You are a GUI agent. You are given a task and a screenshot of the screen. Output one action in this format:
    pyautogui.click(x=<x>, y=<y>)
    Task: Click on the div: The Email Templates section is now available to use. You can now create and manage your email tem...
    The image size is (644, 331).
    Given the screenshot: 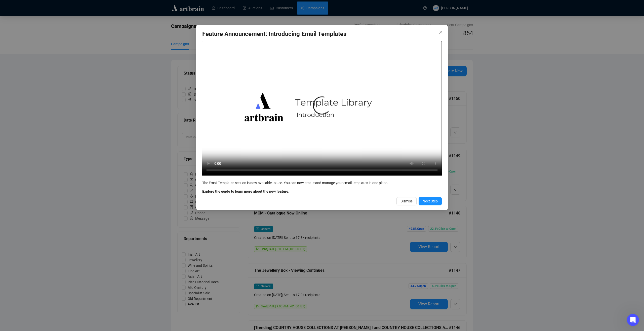 What is the action you would take?
    pyautogui.click(x=322, y=183)
    